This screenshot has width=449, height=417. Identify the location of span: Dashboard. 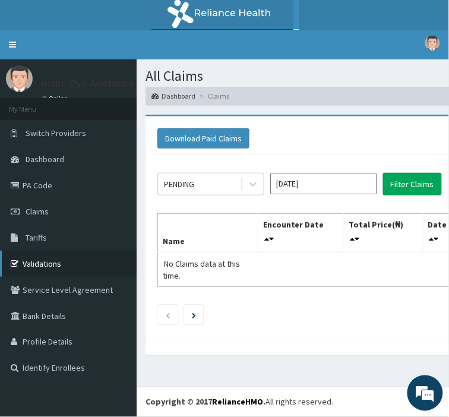
(45, 159).